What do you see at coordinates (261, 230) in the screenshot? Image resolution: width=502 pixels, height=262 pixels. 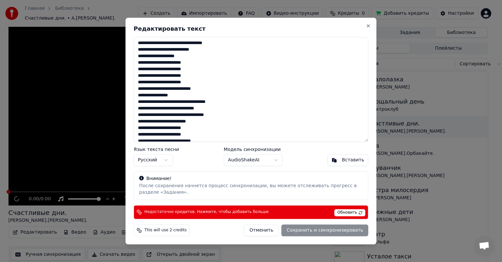 I see `button: Отменить` at bounding box center [261, 230].